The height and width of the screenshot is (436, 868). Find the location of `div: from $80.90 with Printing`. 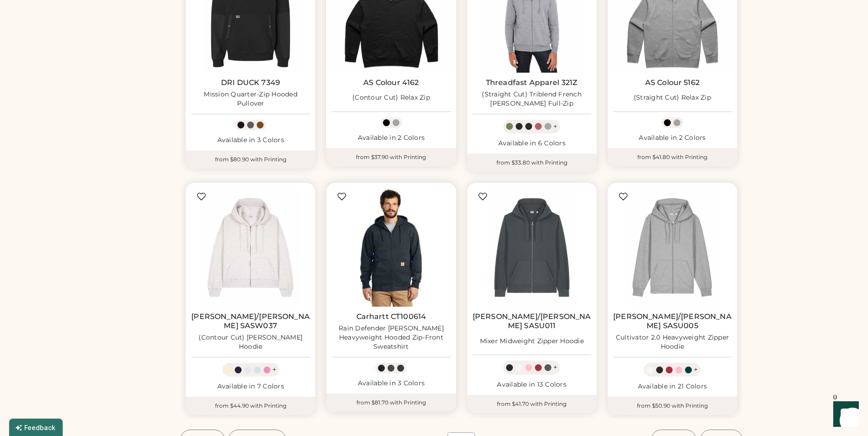

div: from $80.90 with Printing is located at coordinates (250, 159).